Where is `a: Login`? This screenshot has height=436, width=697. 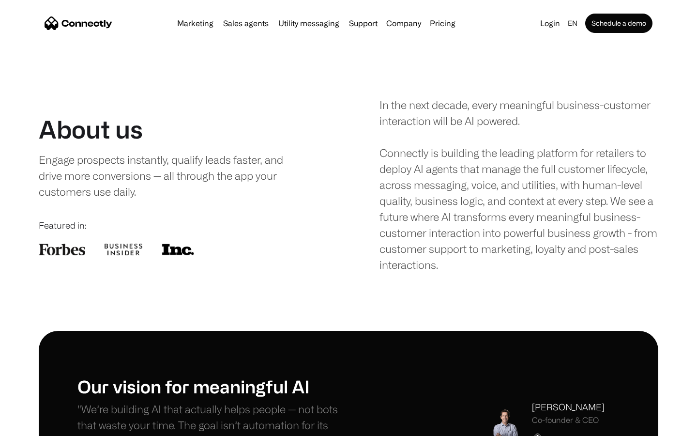
a: Login is located at coordinates (550, 23).